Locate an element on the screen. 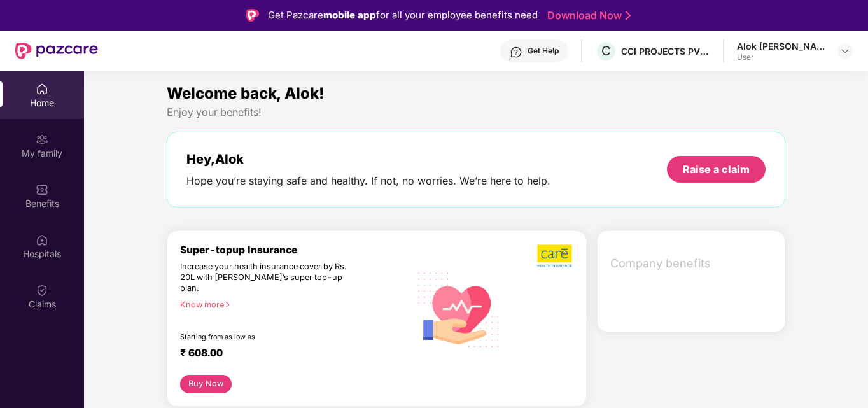  div: Company benefits is located at coordinates (694, 264).